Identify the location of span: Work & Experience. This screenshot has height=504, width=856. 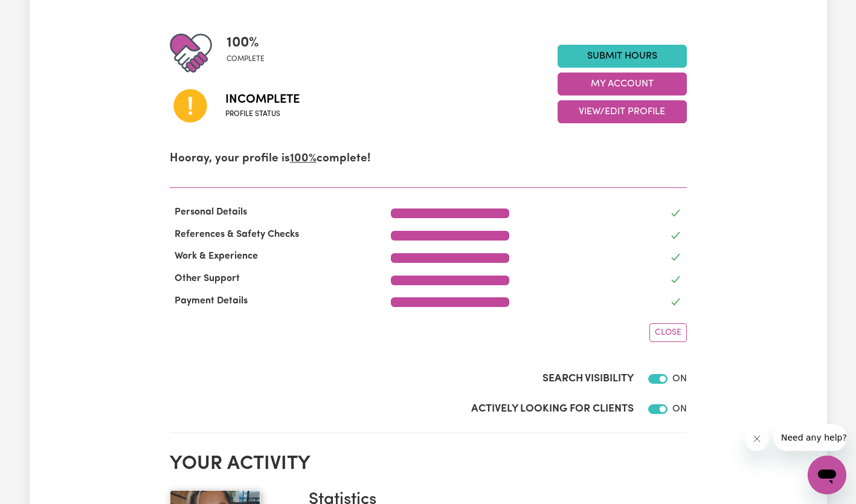
(216, 256).